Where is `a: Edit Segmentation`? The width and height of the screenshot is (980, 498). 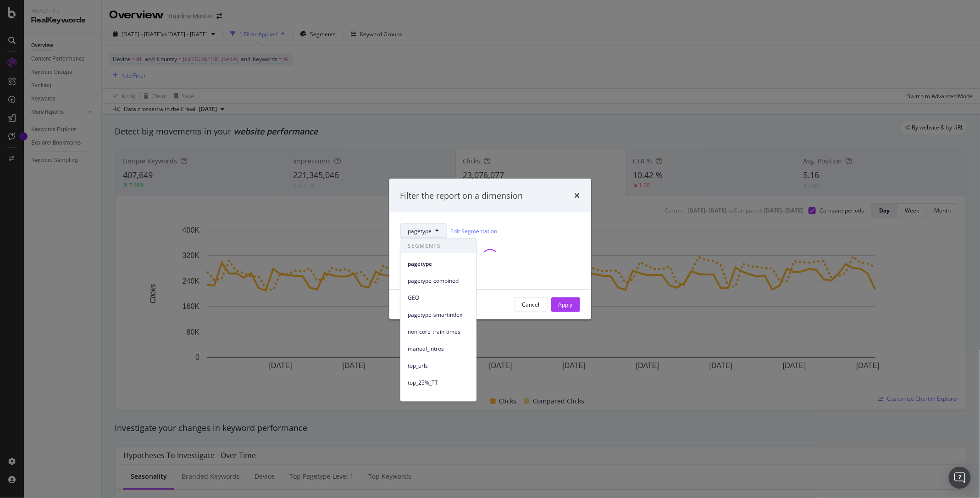
a: Edit Segmentation is located at coordinates (474, 230).